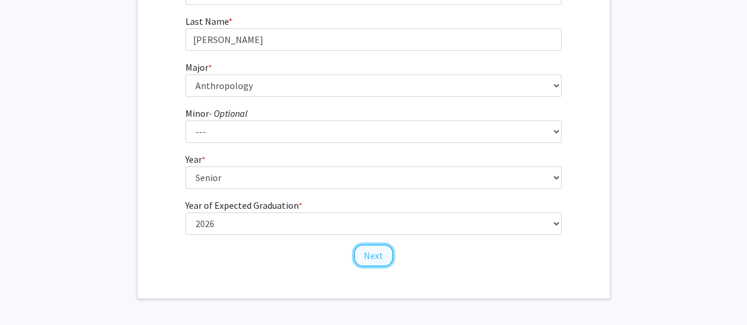  What do you see at coordinates (198, 67) in the screenshot?
I see `label: Major` at bounding box center [198, 67].